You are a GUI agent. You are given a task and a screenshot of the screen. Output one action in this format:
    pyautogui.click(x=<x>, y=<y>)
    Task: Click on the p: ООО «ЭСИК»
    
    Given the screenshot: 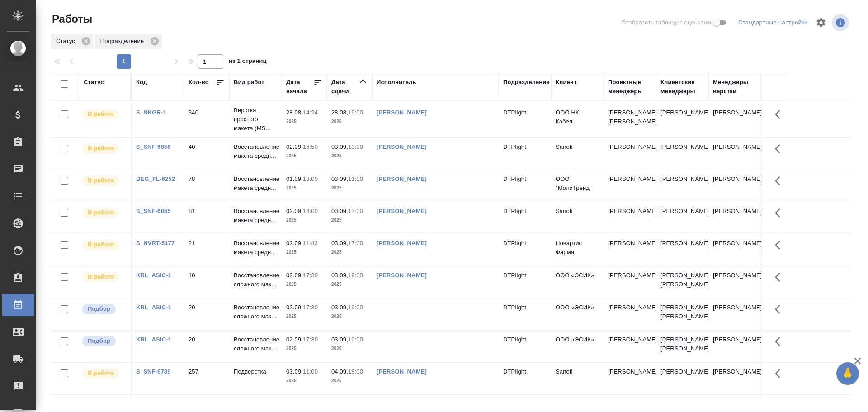 What is the action you would take?
    pyautogui.click(x=577, y=339)
    